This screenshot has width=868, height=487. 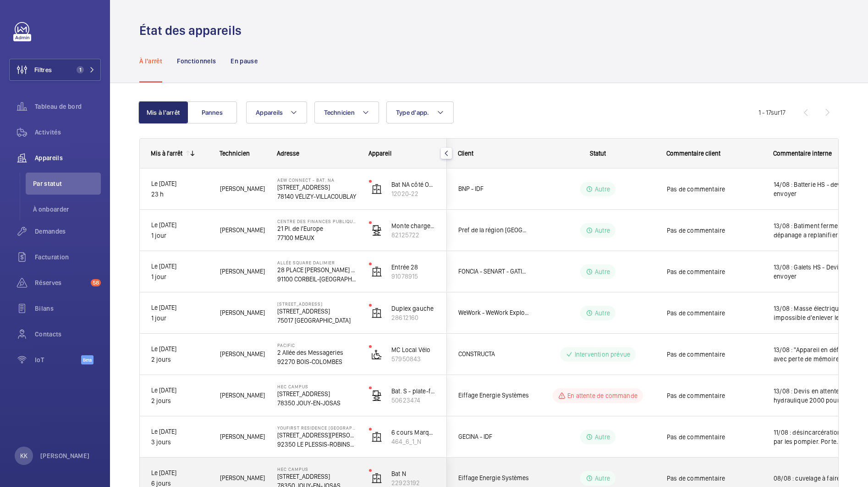 I want to click on p: 6 cours Marquis, so click(x=413, y=432).